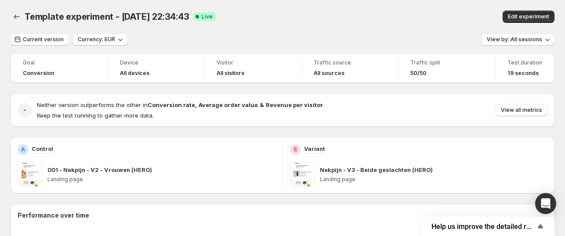  Describe the element at coordinates (207, 17) in the screenshot. I see `span: Live` at that location.